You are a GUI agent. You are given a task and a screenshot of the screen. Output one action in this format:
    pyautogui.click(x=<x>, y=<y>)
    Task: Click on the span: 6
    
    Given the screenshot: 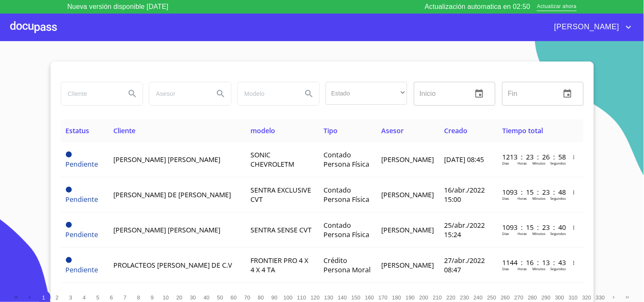 What is the action you would take?
    pyautogui.click(x=111, y=297)
    